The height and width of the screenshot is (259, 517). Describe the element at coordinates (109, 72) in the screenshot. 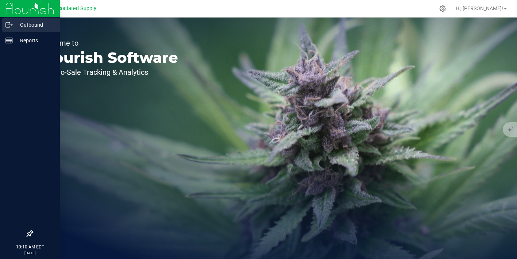

I see `p: Seed-to-Sale Tracking & Analytics` at that location.